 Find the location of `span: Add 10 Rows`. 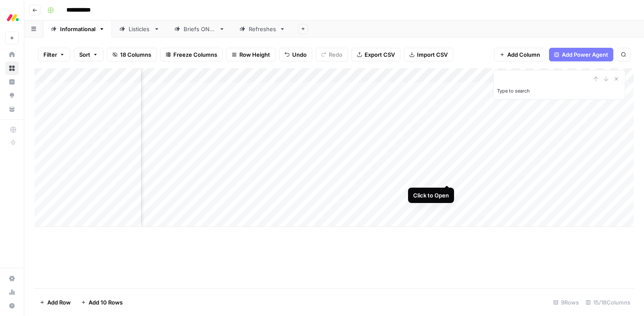

span: Add 10 Rows is located at coordinates (106, 302).